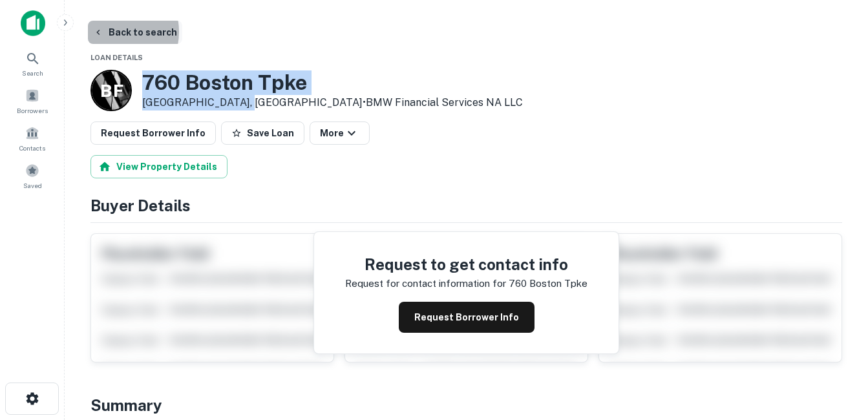  What do you see at coordinates (33, 139) in the screenshot?
I see `a: Contacts` at bounding box center [33, 139].